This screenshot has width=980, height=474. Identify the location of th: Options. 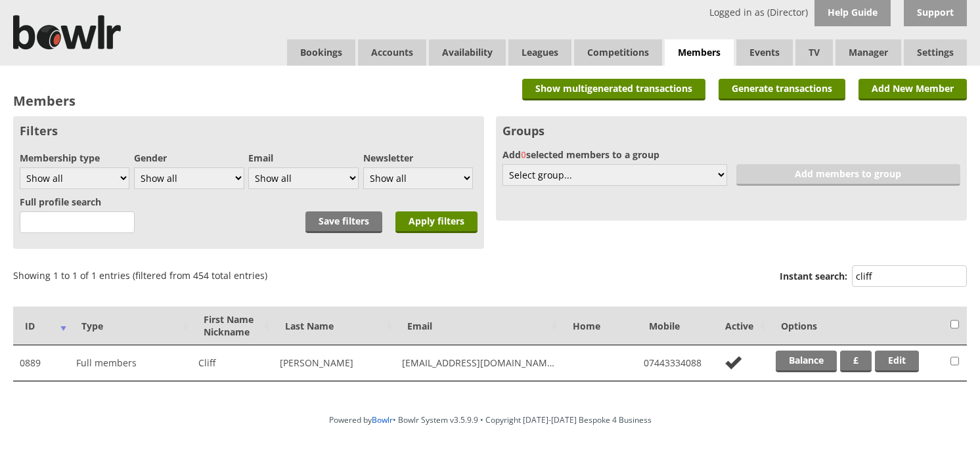
(856, 326).